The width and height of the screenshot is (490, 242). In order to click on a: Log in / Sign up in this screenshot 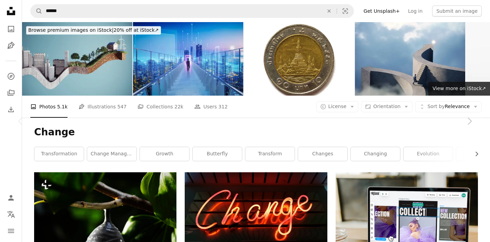, I will do `click(11, 198)`.